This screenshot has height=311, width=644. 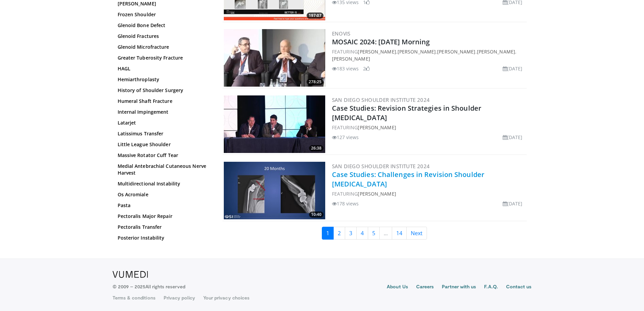 What do you see at coordinates (163, 238) in the screenshot?
I see `a: Posterior Instability` at bounding box center [163, 238].